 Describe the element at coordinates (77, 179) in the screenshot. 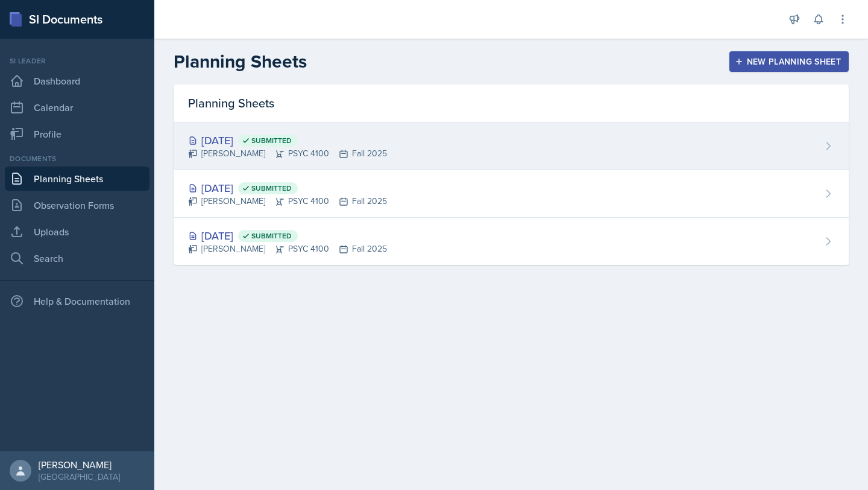

I see `a: Planning Sheets` at that location.